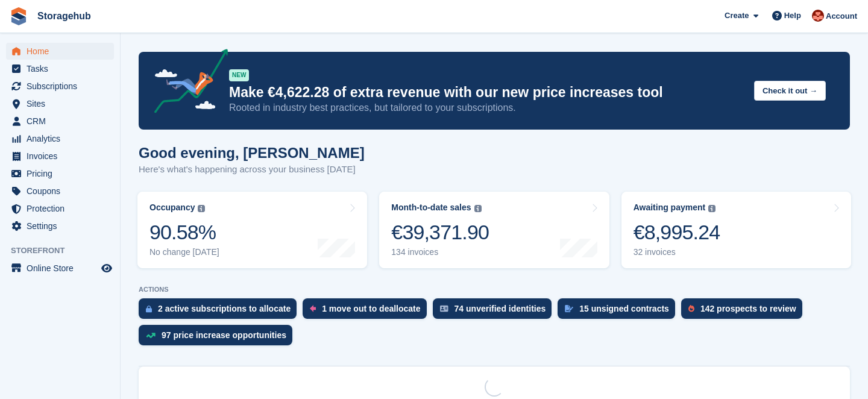 This screenshot has height=399, width=868. I want to click on img: stora-icon-8386f47178a22dfd0bd8f6a31ec36ba5ce8667c1dd55bd0f319d3a0aa187defe.svg, so click(19, 17).